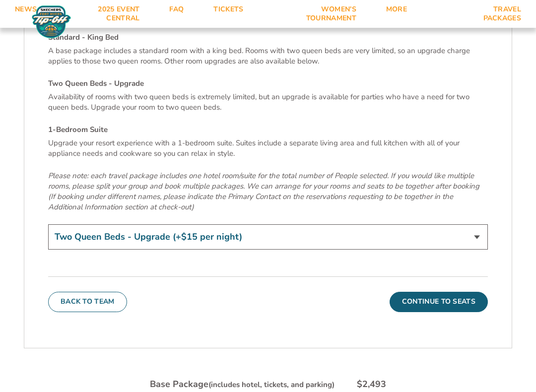 The image size is (536, 392). What do you see at coordinates (268, 149) in the screenshot?
I see `p: Upgrade your resort experience with a 1-bedroom suite. Suites include a separate living area and ...` at bounding box center [268, 149].